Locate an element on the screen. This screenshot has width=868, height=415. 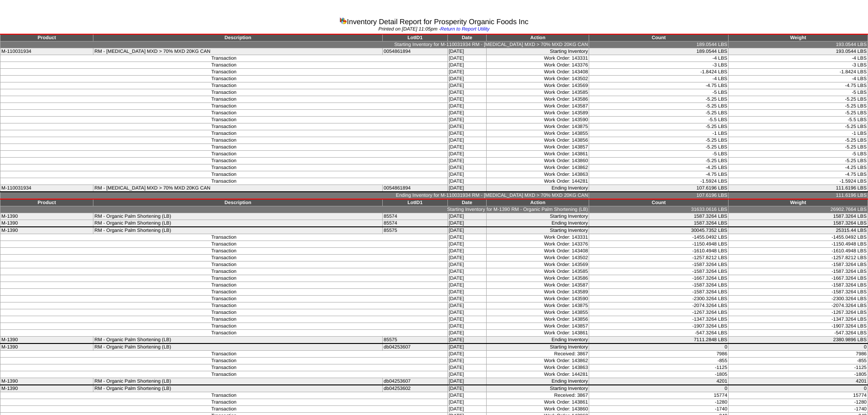
td: 15774 is located at coordinates (659, 395).